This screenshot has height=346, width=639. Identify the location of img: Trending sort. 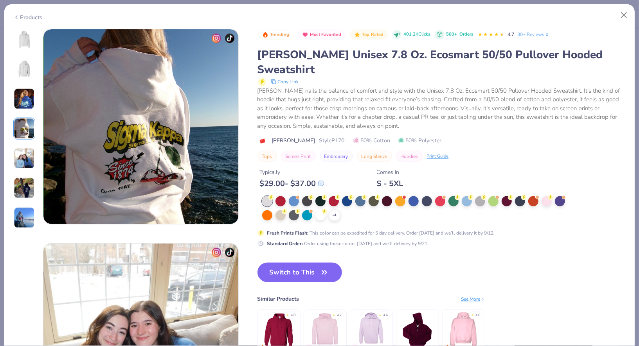
(265, 35).